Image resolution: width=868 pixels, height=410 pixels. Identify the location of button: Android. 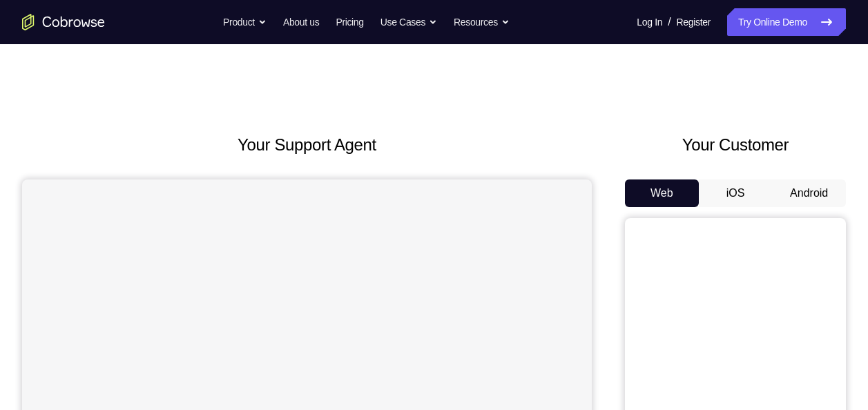
(809, 193).